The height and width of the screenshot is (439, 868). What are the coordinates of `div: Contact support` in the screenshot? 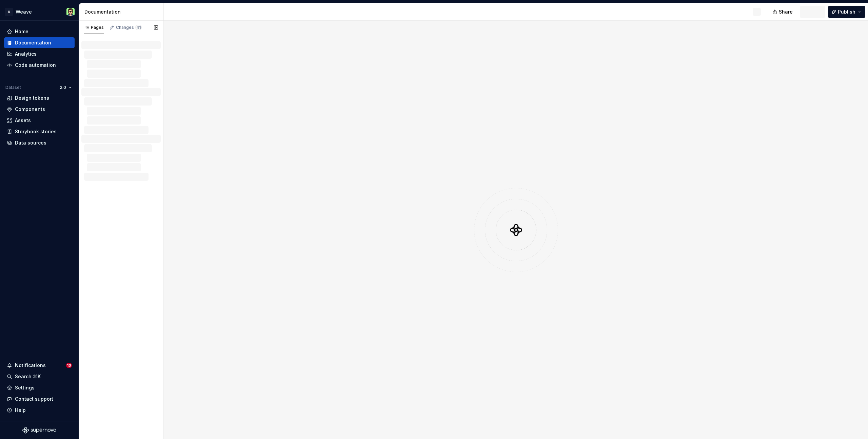 It's located at (34, 399).